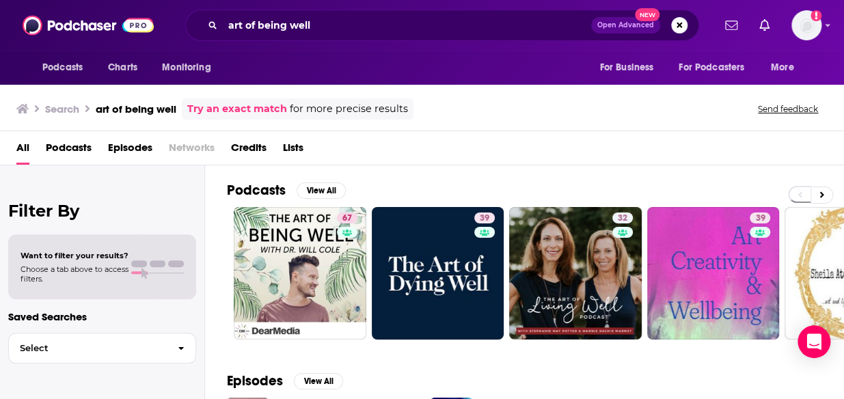 Image resolution: width=844 pixels, height=399 pixels. I want to click on span: Select, so click(88, 348).